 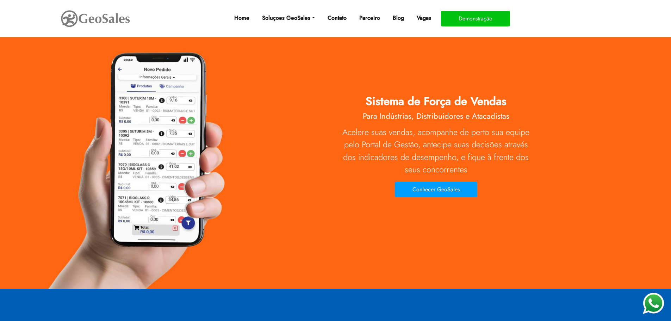 I want to click on img: GeoSales, so click(x=96, y=19).